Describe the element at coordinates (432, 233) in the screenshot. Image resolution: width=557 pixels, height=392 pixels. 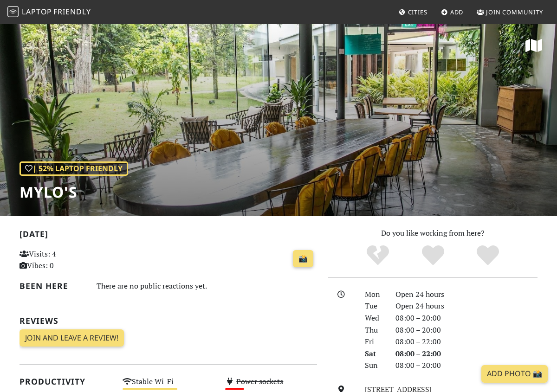
I see `p: Do you like working from here?` at that location.